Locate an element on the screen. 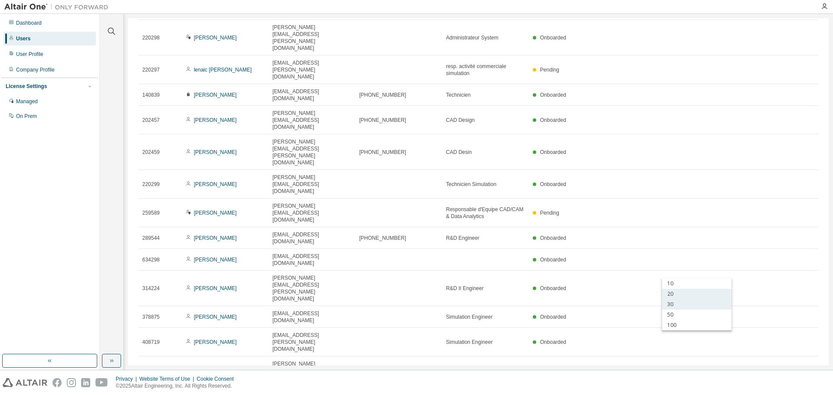 This screenshot has width=833, height=395. img: facebook.svg is located at coordinates (57, 382).